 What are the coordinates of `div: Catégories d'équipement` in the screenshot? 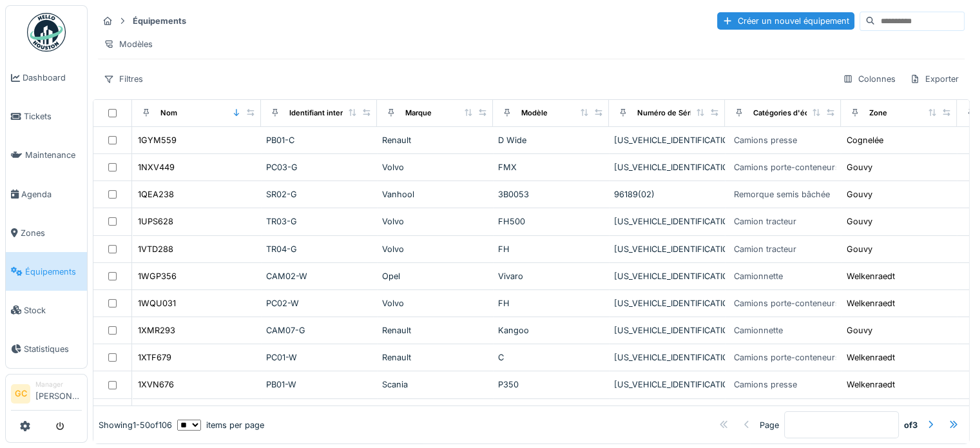 It's located at (797, 112).